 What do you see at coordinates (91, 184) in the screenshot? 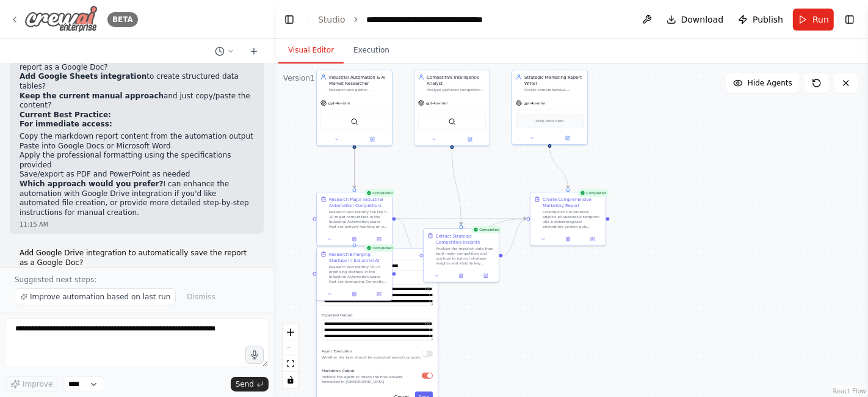
I see `strong: Which approach would you prefer?` at bounding box center [91, 184].